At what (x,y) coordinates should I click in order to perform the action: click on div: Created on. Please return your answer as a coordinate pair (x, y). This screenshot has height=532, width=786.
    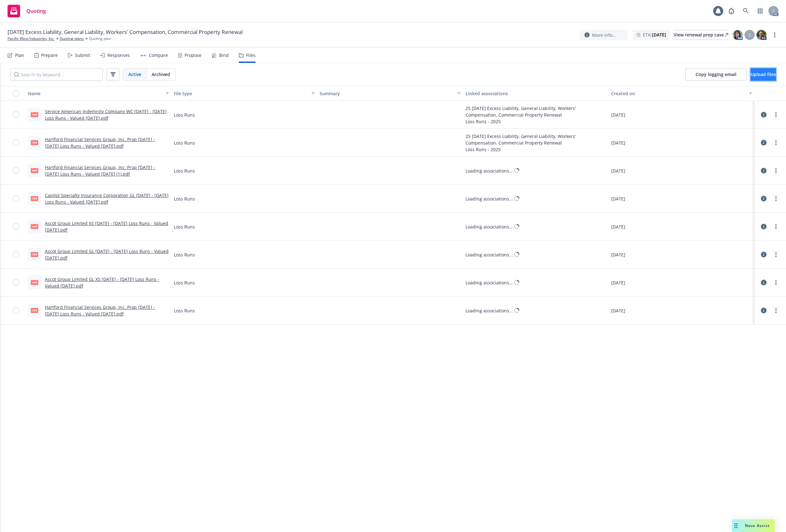
    Looking at the image, I should click on (678, 93).